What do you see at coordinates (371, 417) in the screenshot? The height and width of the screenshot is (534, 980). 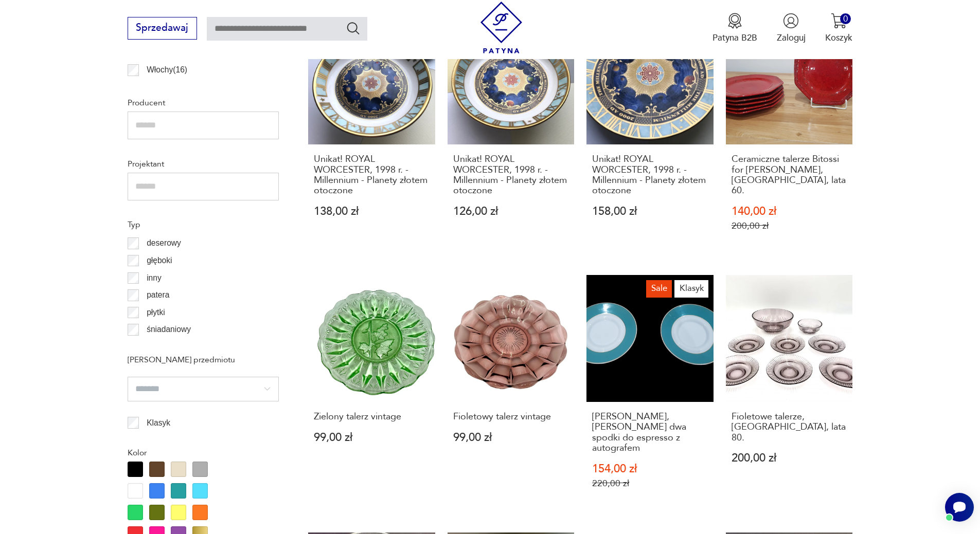 I see `h3: Zielony talerz vintage` at bounding box center [371, 417].